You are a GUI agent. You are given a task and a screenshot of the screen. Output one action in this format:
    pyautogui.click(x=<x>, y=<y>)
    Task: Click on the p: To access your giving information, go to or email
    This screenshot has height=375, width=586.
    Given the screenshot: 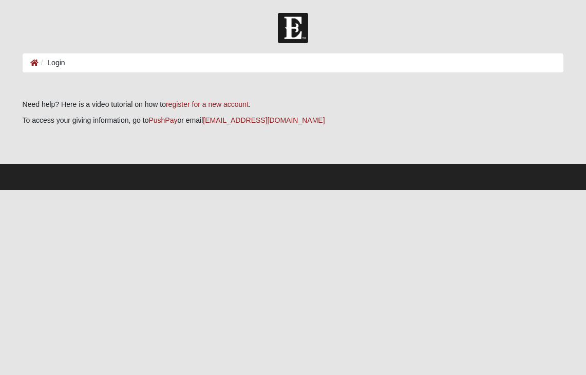 What is the action you would take?
    pyautogui.click(x=293, y=120)
    